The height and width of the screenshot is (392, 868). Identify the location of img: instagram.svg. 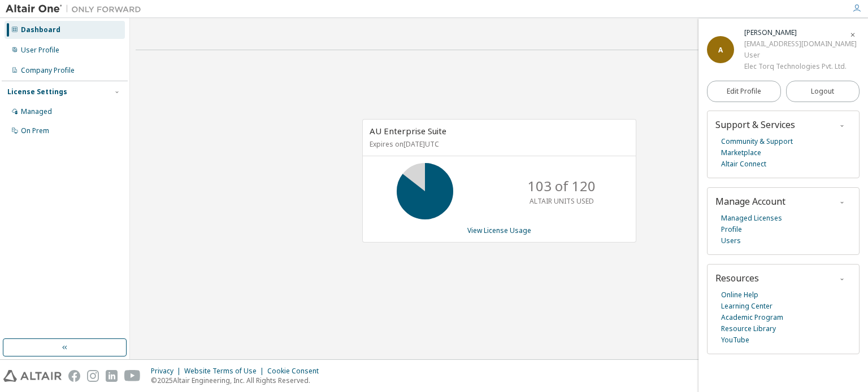
(93, 376).